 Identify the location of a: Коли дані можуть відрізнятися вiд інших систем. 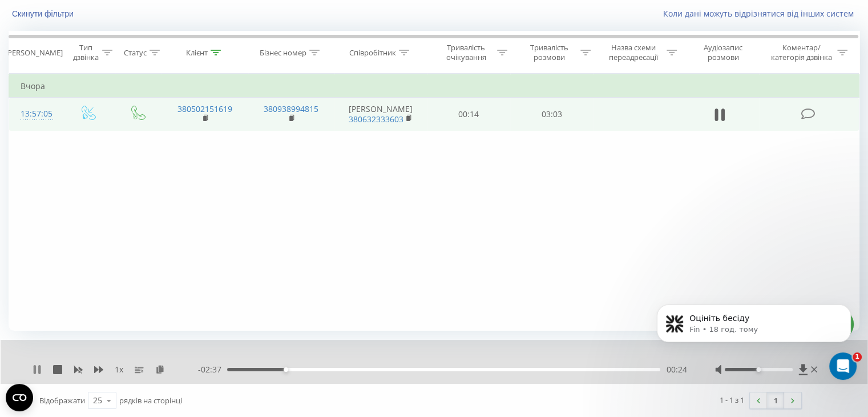
(761, 13).